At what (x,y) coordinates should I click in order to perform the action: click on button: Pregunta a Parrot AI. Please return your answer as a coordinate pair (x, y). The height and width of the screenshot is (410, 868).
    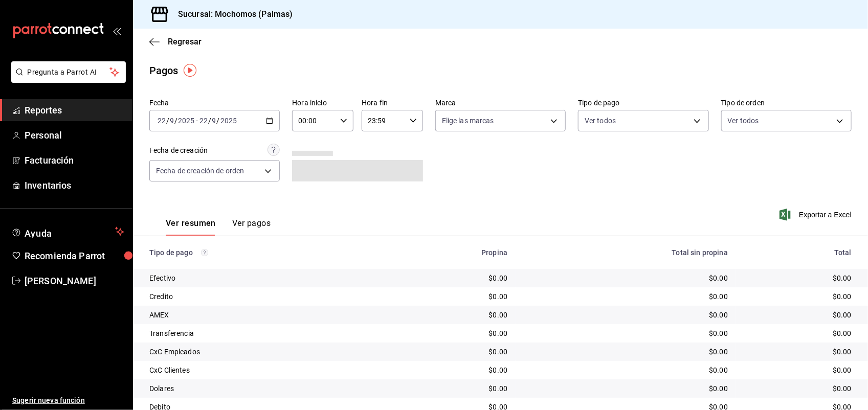
    Looking at the image, I should click on (68, 72).